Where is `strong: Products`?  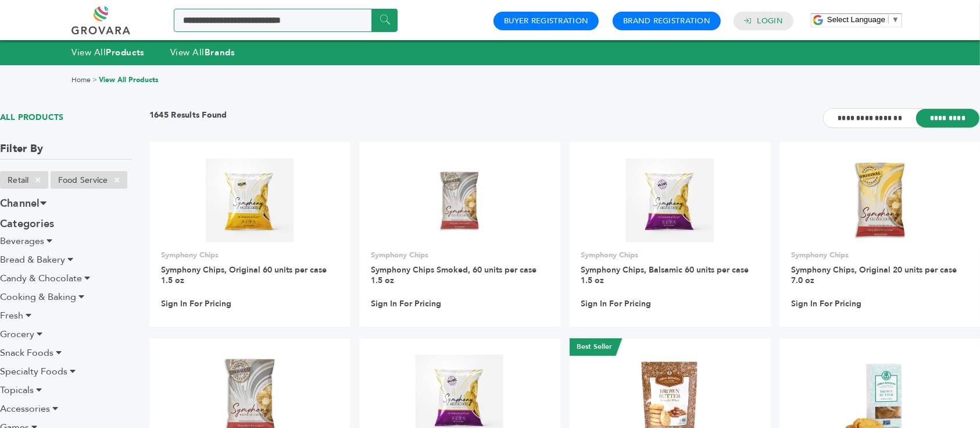
strong: Products is located at coordinates (125, 52).